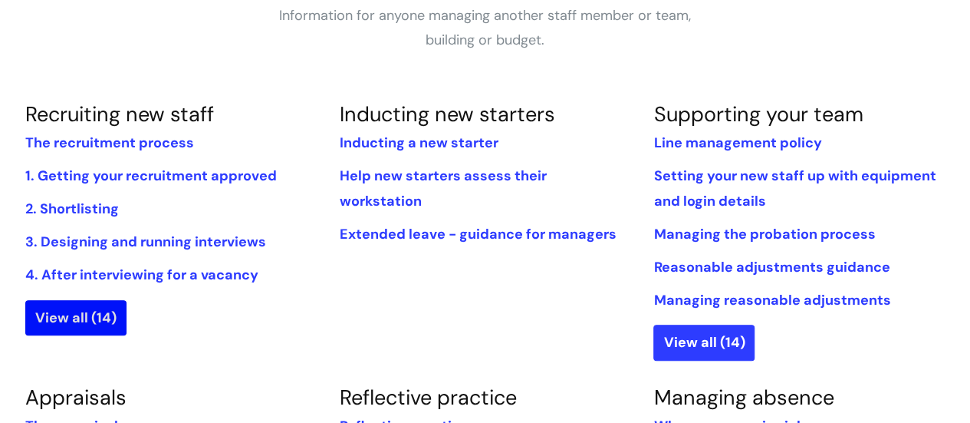 Image resolution: width=970 pixels, height=423 pixels. What do you see at coordinates (418, 143) in the screenshot?
I see `a: Inducting a new starter` at bounding box center [418, 143].